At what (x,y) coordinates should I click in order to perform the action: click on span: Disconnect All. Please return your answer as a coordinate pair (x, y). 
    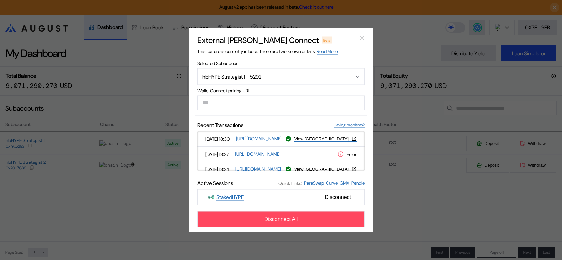
    Looking at the image, I should click on (281, 220).